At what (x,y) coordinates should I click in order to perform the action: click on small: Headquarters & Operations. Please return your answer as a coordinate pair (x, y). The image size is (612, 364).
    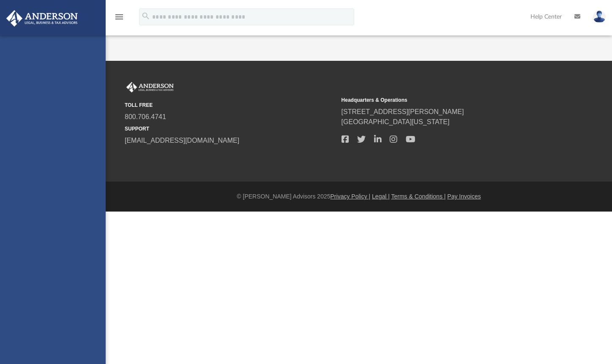
    Looking at the image, I should click on (447, 100).